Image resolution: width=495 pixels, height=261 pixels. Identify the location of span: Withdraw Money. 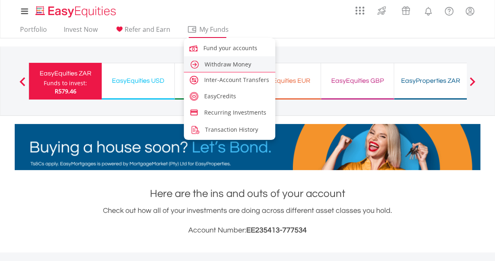
(228, 64).